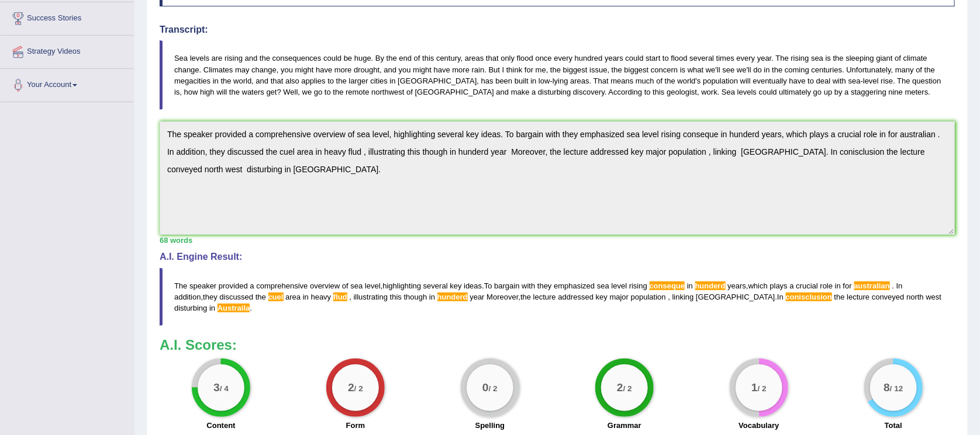  Describe the element at coordinates (557, 240) in the screenshot. I see `div: 68 words` at that location.